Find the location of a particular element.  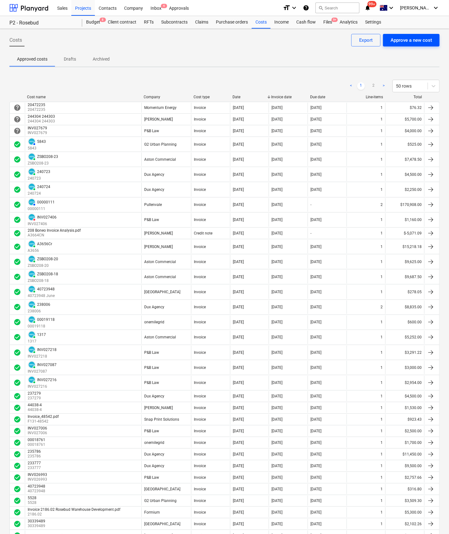

span: search is located at coordinates (321, 8).